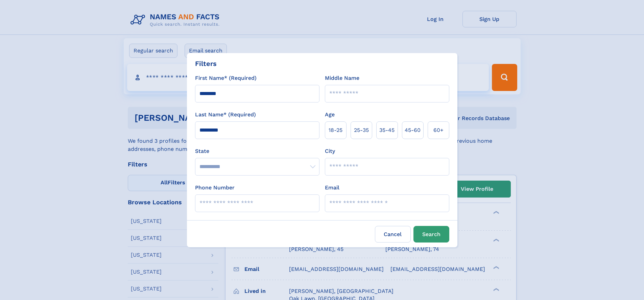 This screenshot has height=300, width=644. I want to click on span: 45‑60, so click(413, 130).